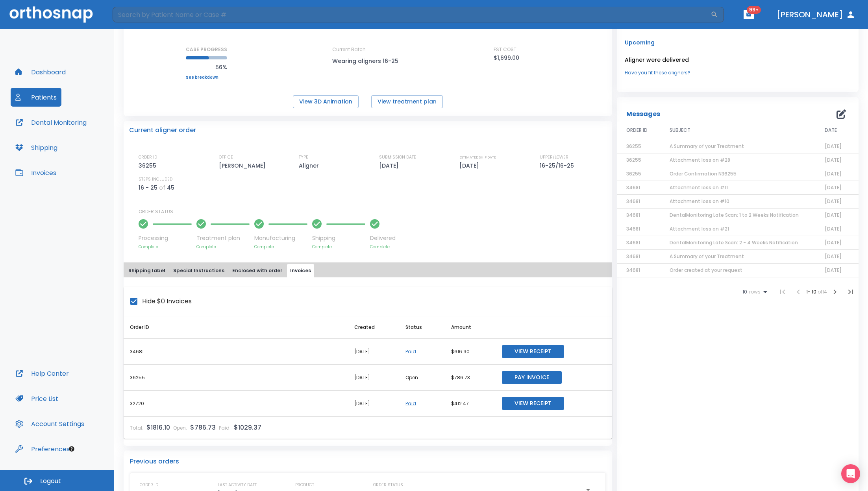 Image resolution: width=868 pixels, height=491 pixels. Describe the element at coordinates (830, 131) in the screenshot. I see `span: DATE` at that location.